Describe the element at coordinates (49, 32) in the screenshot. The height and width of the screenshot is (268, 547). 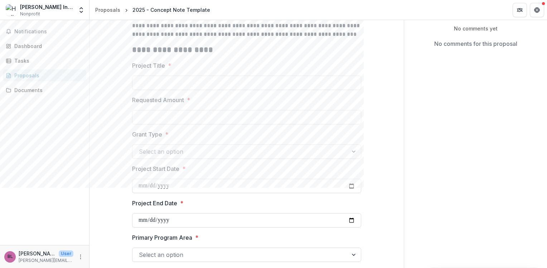
I see `span: Notifications` at that location.